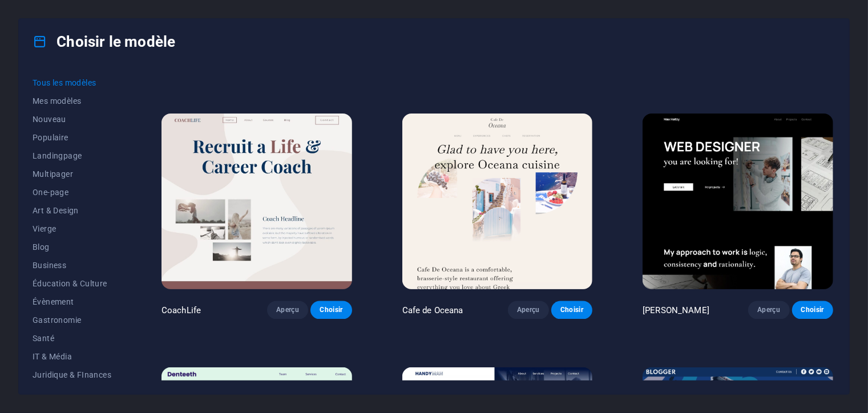 This screenshot has height=413, width=868. I want to click on p: CoachLife, so click(181, 310).